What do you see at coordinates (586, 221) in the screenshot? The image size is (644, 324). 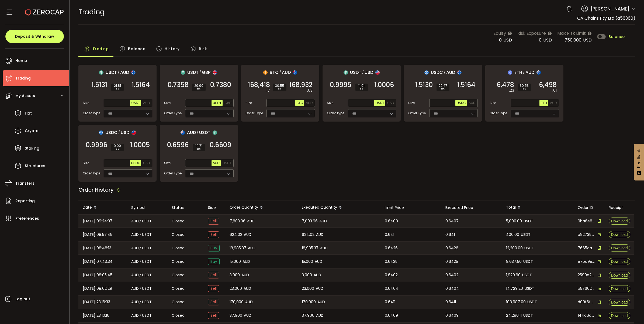 I see `span: 9ba6e898-b757-436a-9a75-0c757ee03a1f` at bounding box center [586, 221].